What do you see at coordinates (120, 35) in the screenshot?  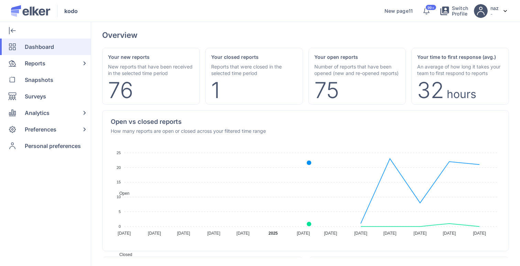 I see `div: Overview` at bounding box center [120, 35].